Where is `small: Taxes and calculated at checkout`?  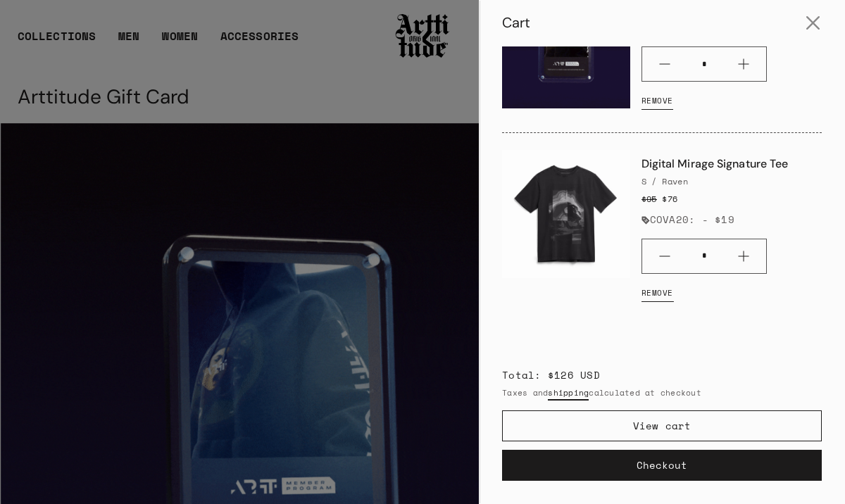
small: Taxes and calculated at checkout is located at coordinates (662, 393).